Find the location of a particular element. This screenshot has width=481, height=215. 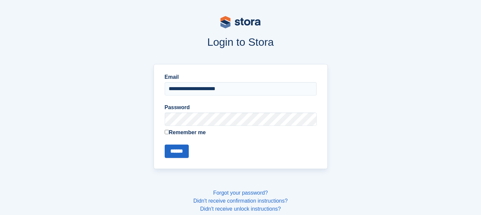

a: Didn't receive unlock instructions? is located at coordinates (240, 209).